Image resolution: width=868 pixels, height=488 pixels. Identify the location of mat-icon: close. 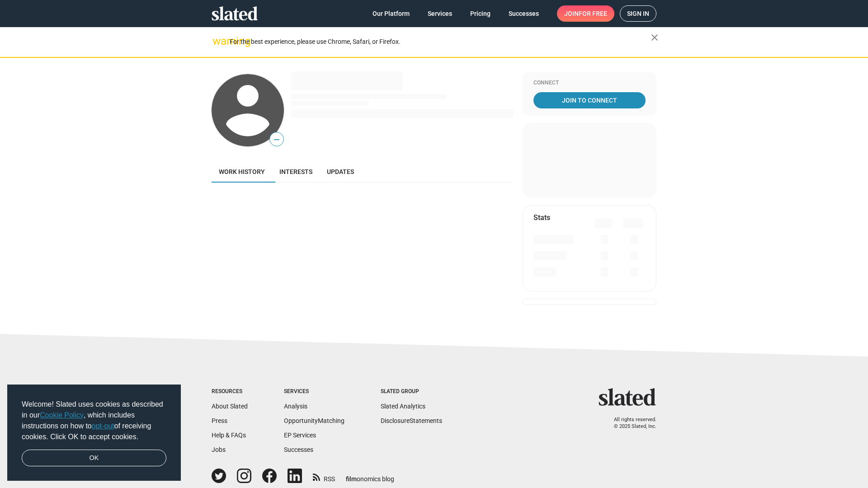
(655, 37).